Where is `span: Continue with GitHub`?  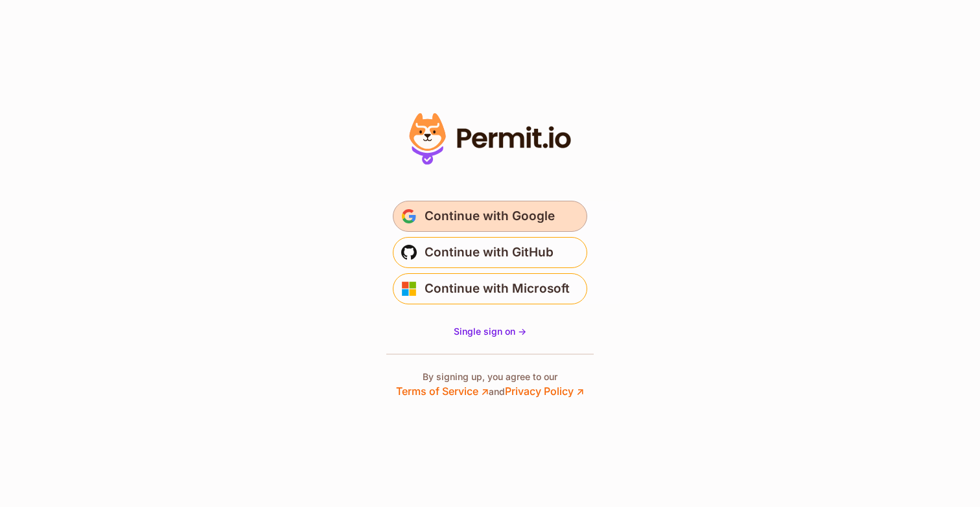
span: Continue with GitHub is located at coordinates (489, 253).